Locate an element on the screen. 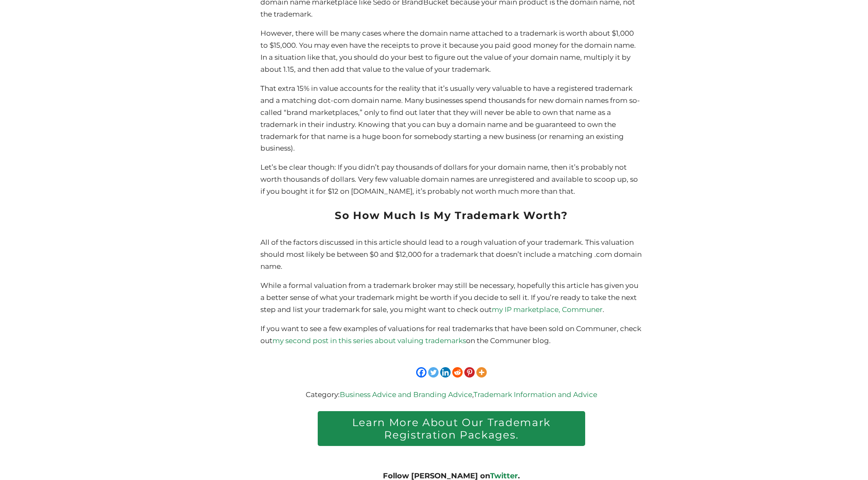  strong: So How Much Is My Trademark Worth? is located at coordinates (451, 216).